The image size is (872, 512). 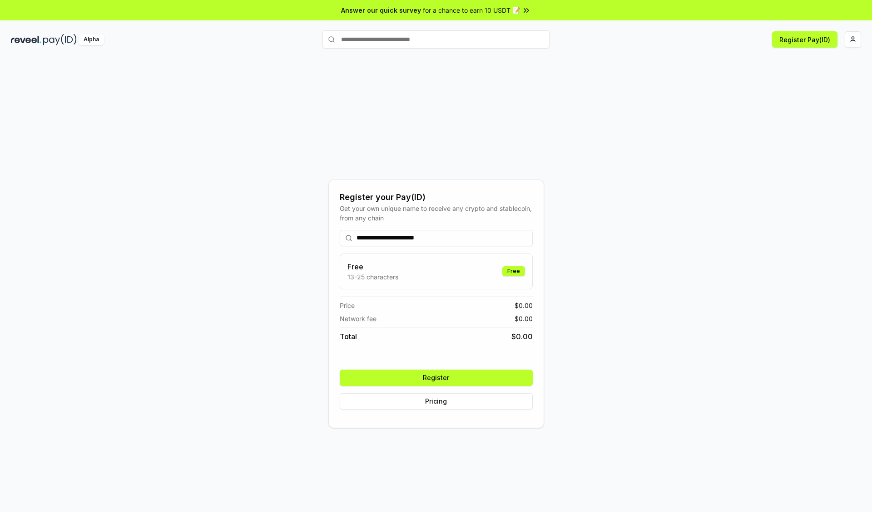 What do you see at coordinates (347, 305) in the screenshot?
I see `span: Price` at bounding box center [347, 305].